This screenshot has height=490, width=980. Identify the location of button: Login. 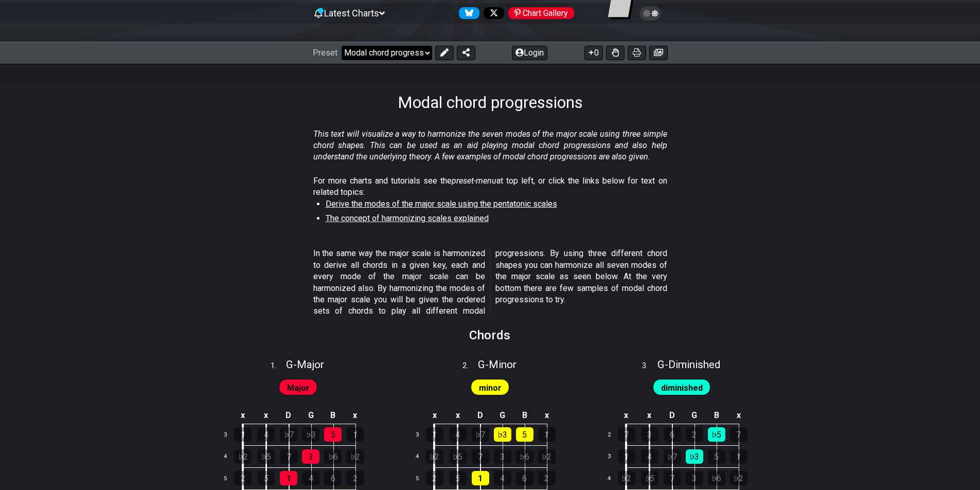
(529, 53).